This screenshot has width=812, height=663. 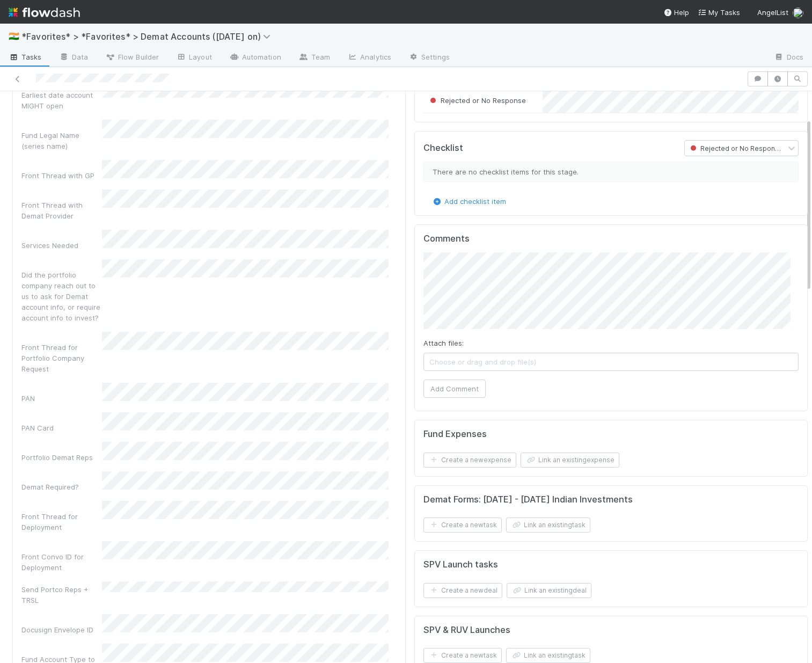 What do you see at coordinates (314, 58) in the screenshot?
I see `a: Team` at bounding box center [314, 58].